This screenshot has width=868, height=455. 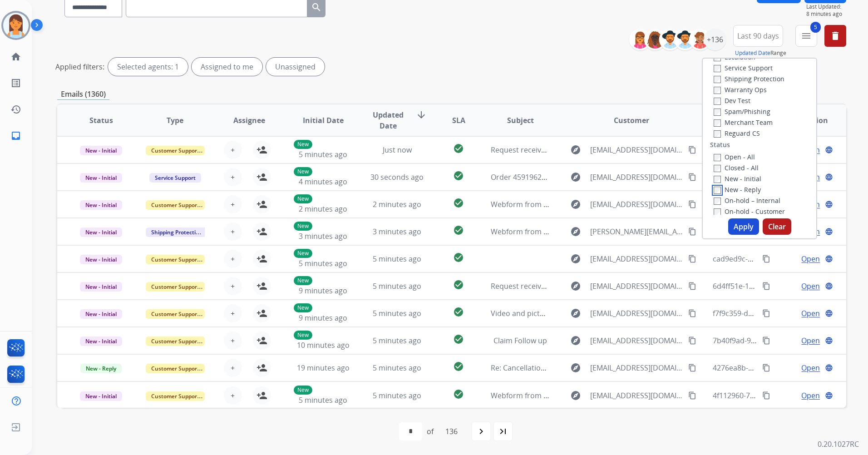 What do you see at coordinates (781, 395) in the screenshot?
I see `span: 4f112960-7ed8-4a32-9c71-4a2bf448a5d5` at bounding box center [781, 395].